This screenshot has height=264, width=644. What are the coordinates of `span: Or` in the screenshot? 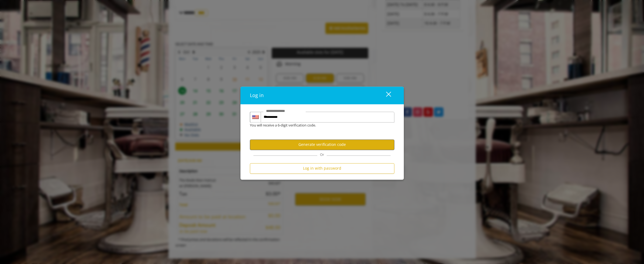 It's located at (322, 154).